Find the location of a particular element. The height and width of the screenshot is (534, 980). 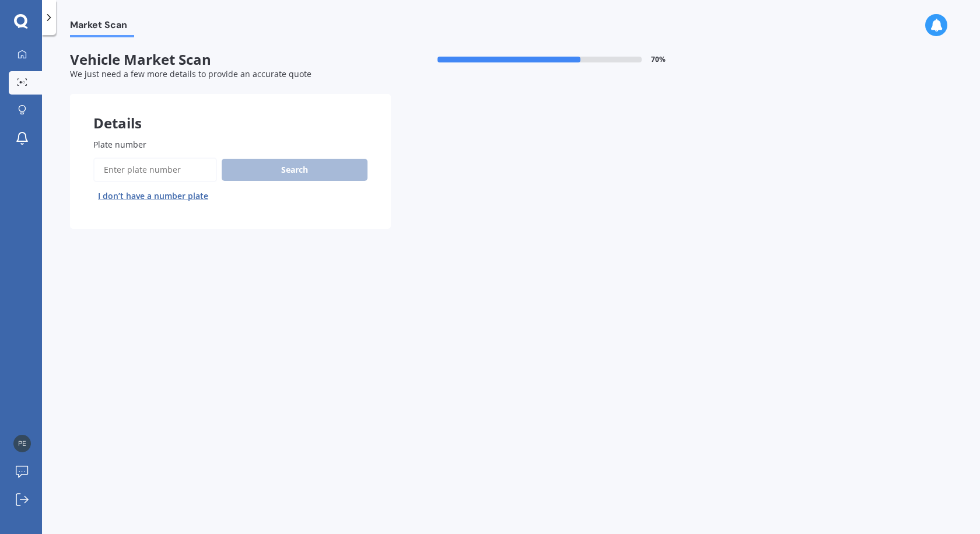

input: Enter plate number is located at coordinates (155, 170).